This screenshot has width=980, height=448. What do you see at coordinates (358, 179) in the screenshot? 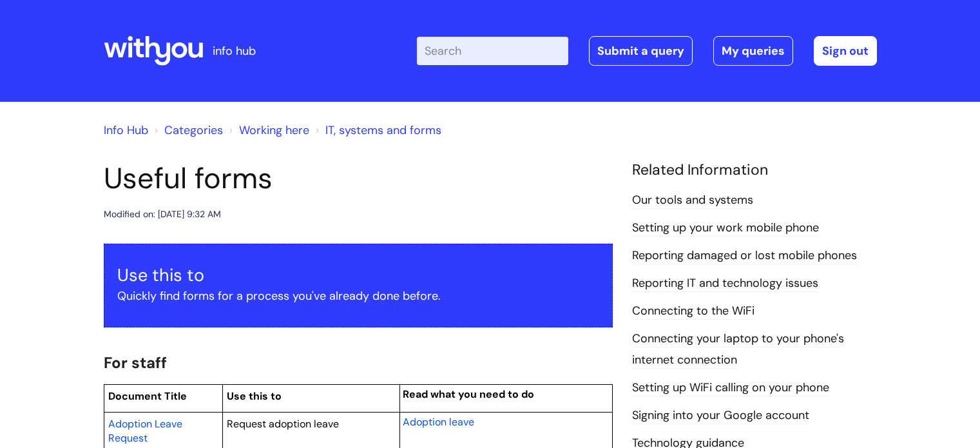
I see `h1: Useful forms` at bounding box center [358, 179].